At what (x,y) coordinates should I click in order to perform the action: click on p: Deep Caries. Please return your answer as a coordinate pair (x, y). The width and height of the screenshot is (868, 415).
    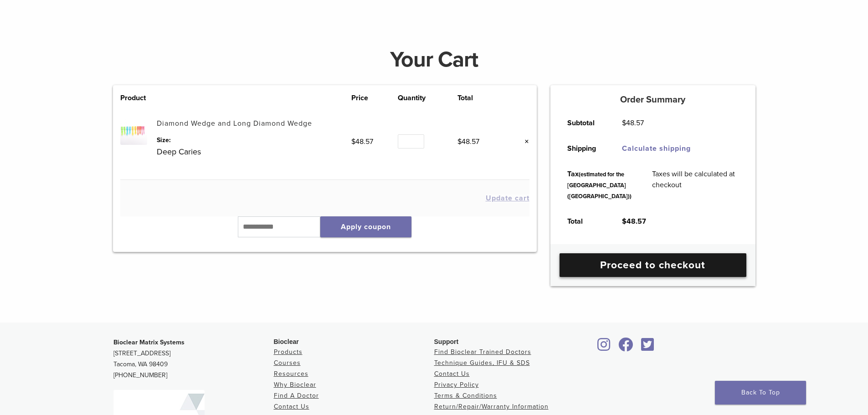
    Looking at the image, I should click on (254, 151).